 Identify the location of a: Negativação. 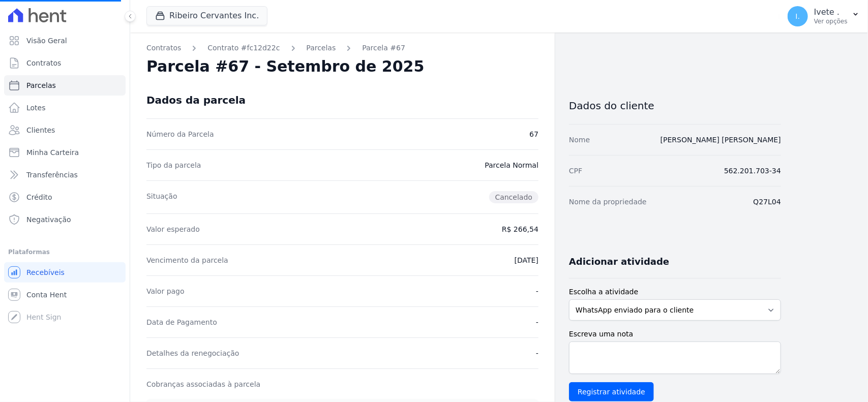
(65, 220).